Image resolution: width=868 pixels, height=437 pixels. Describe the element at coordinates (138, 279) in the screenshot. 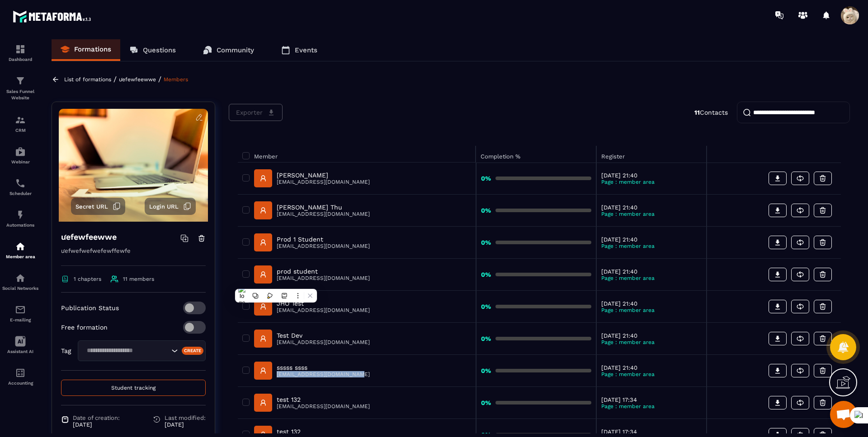

I see `span: 11 members` at that location.